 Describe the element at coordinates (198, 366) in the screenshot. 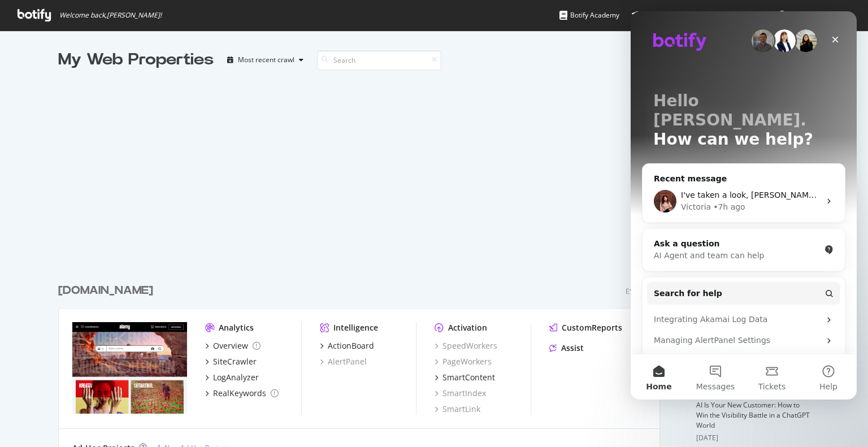

I see `button: Help` at that location.